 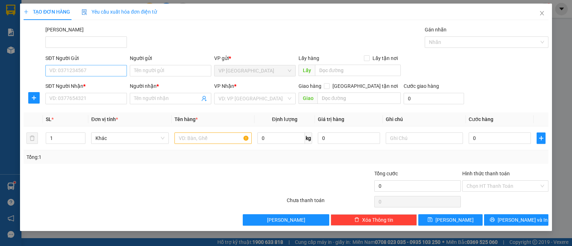 I want to click on span: Khác, so click(x=130, y=138).